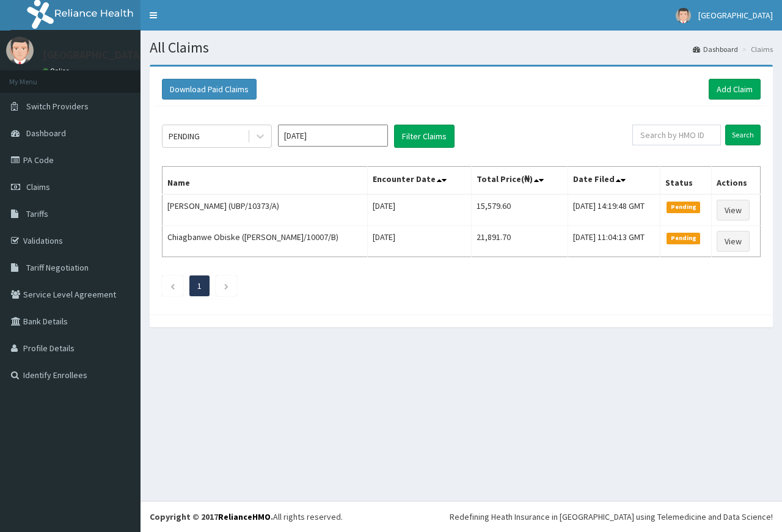 The width and height of the screenshot is (782, 532). I want to click on input: Search, so click(743, 135).